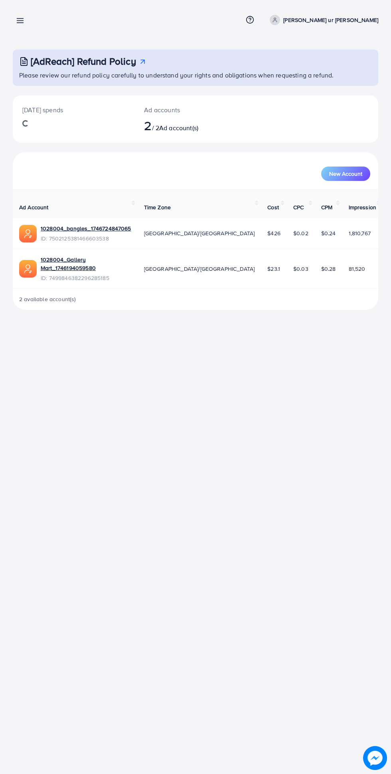 Image resolution: width=391 pixels, height=774 pixels. Describe the element at coordinates (375, 758) in the screenshot. I see `img: image` at that location.